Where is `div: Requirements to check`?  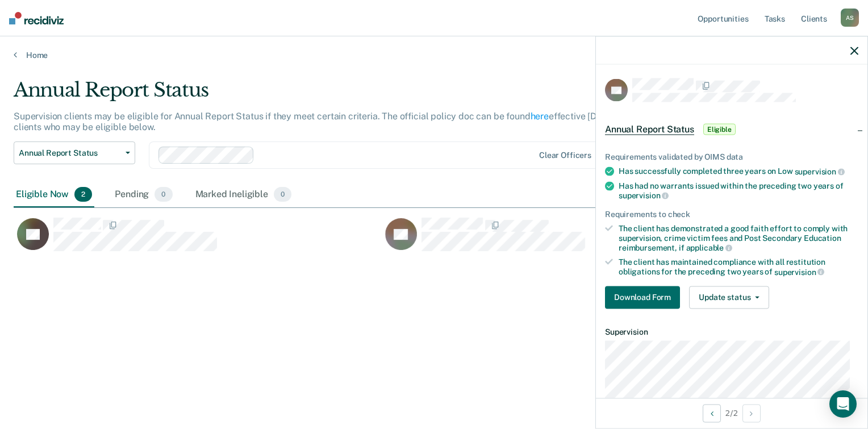 div: Requirements to check is located at coordinates (731, 214).